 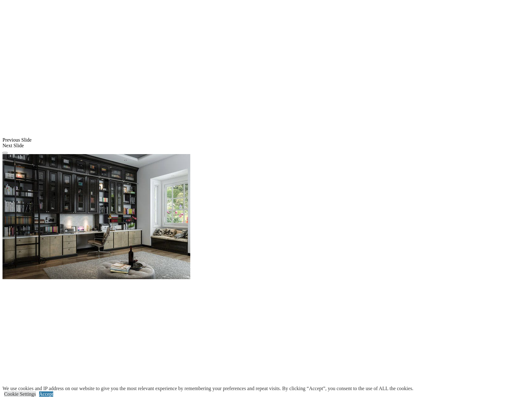 What do you see at coordinates (5, 153) in the screenshot?
I see `button: Click here to pause slide show` at bounding box center [5, 153].